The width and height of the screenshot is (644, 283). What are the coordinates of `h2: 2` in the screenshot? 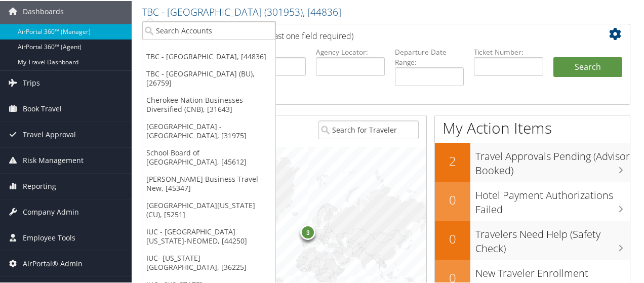 It's located at (453, 160).